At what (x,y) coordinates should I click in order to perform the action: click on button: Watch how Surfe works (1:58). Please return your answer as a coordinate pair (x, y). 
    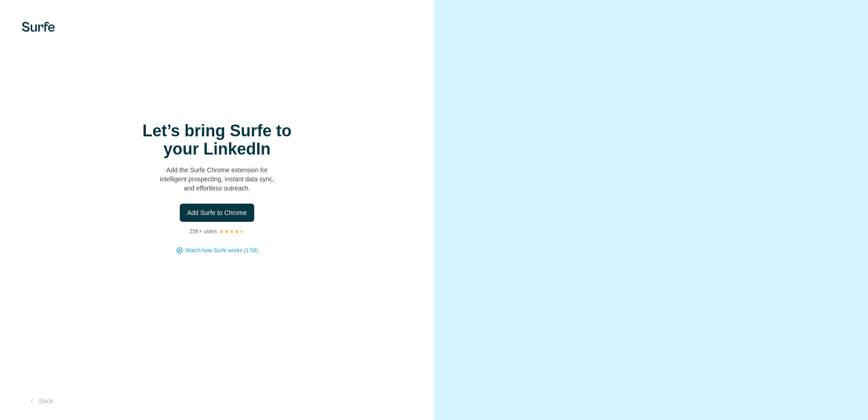
    Looking at the image, I should click on (222, 250).